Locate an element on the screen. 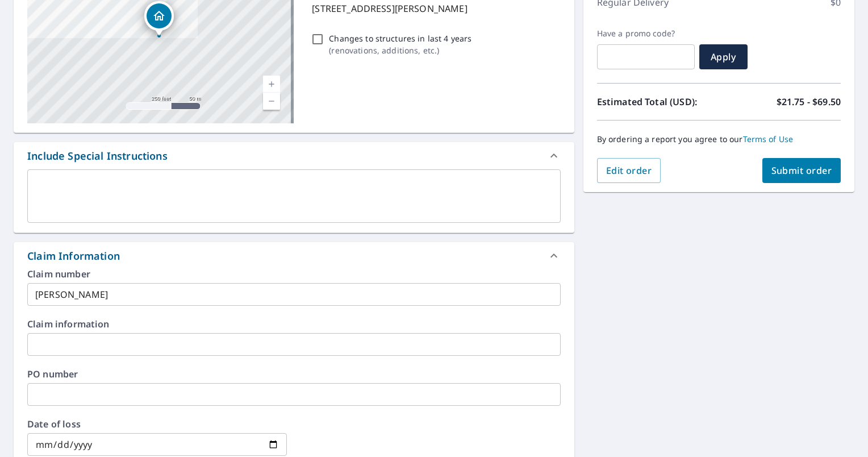 This screenshot has height=457, width=868. button: Edit order is located at coordinates (629, 171).